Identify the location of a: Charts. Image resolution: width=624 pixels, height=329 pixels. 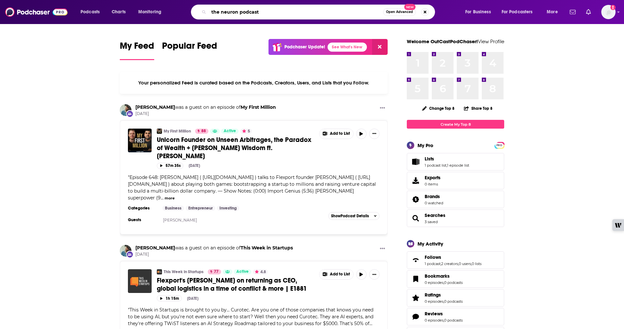
(118, 12).